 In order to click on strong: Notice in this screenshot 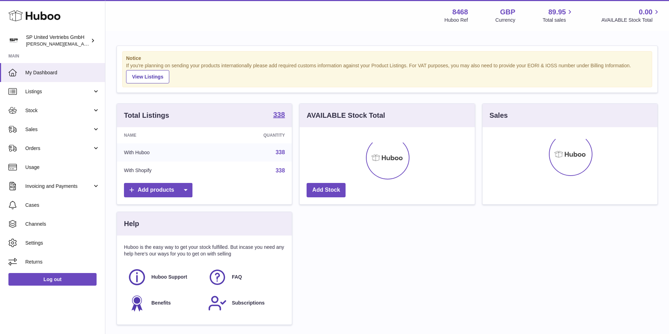, I will do `click(387, 58)`.